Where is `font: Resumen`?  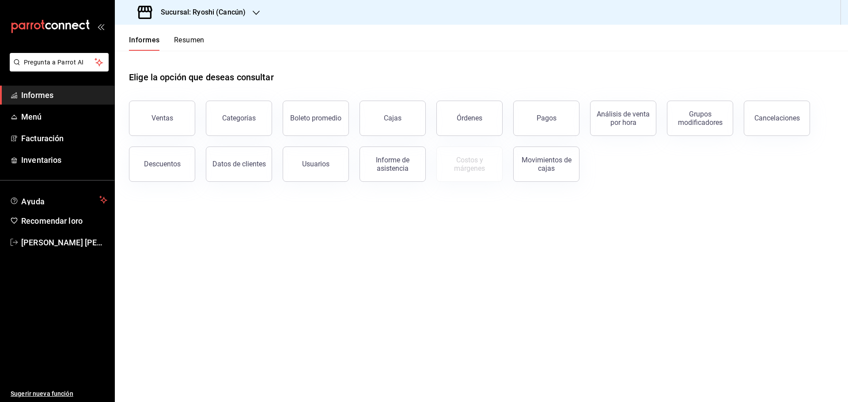 font: Resumen is located at coordinates (189, 40).